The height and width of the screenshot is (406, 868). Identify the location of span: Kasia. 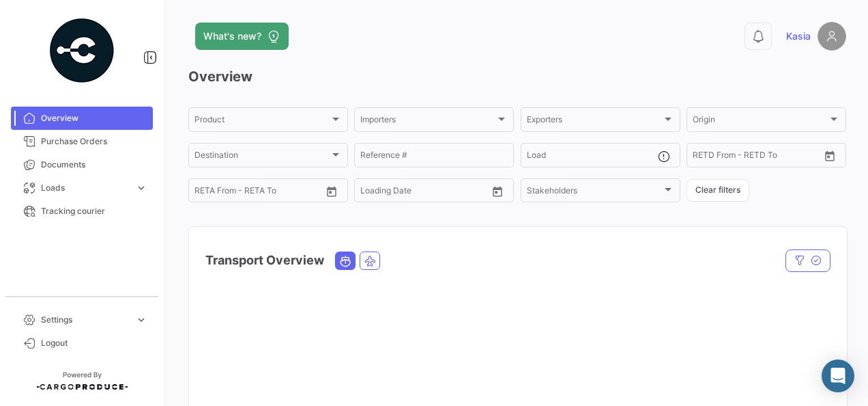
(798, 36).